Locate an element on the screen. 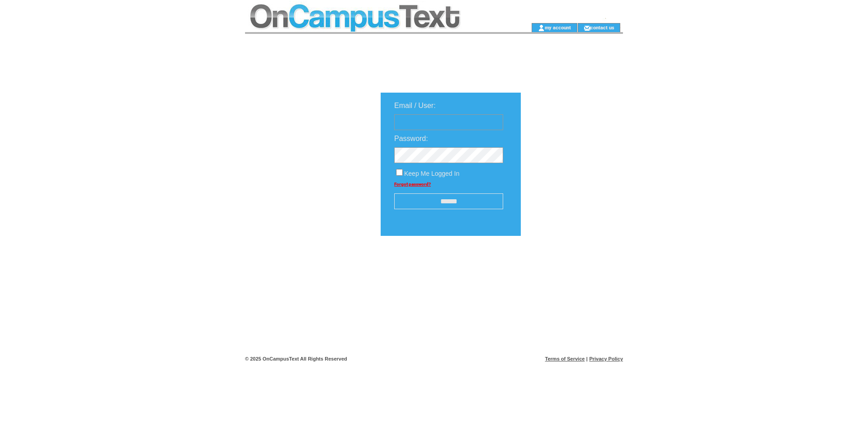 Image resolution: width=868 pixels, height=427 pixels. span: Password: is located at coordinates (411, 138).